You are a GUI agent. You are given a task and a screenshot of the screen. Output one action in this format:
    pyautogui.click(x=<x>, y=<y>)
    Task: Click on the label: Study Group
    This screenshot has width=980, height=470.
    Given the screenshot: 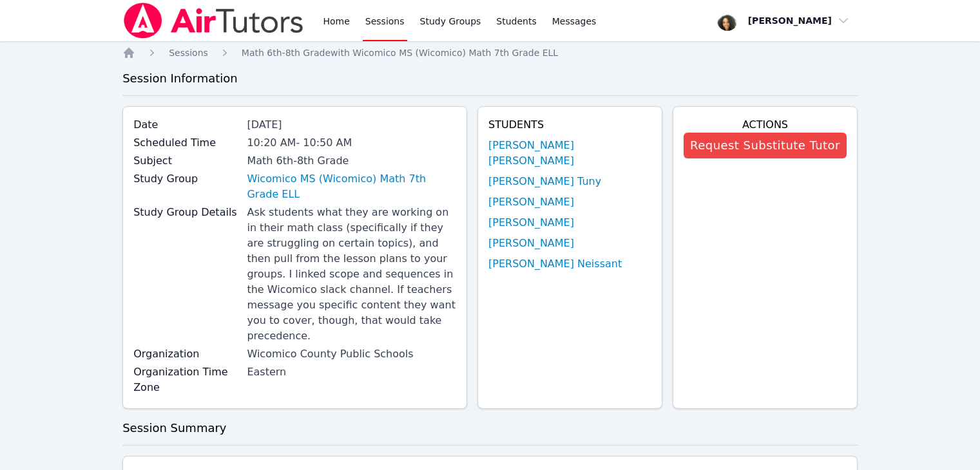 What is the action you would take?
    pyautogui.click(x=186, y=179)
    